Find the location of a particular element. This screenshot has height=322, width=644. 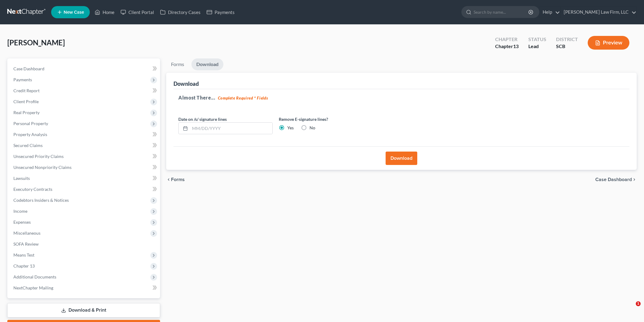

div: Lead is located at coordinates (537, 46).